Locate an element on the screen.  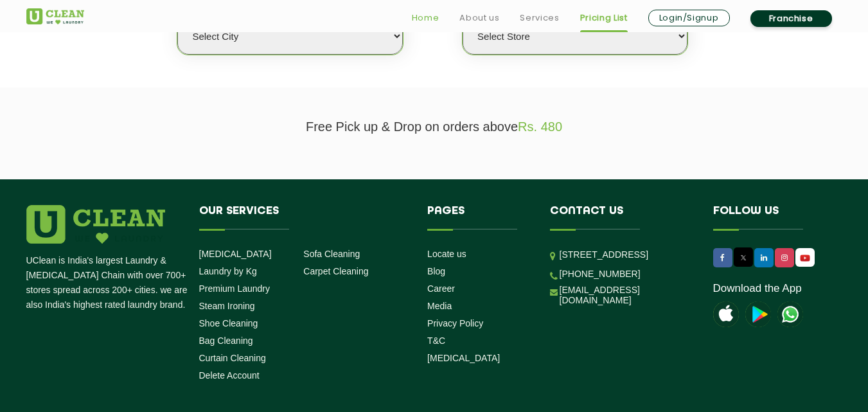
img: apple-icon.png is located at coordinates (726, 315).